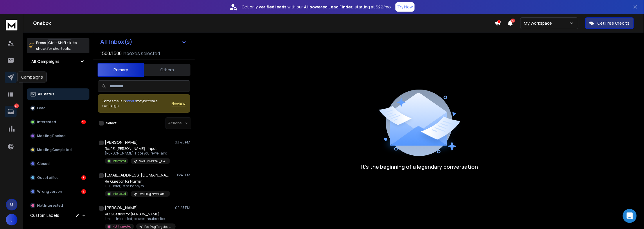  I want to click on p: Pod PLug New Campaig (September), so click(153, 194).